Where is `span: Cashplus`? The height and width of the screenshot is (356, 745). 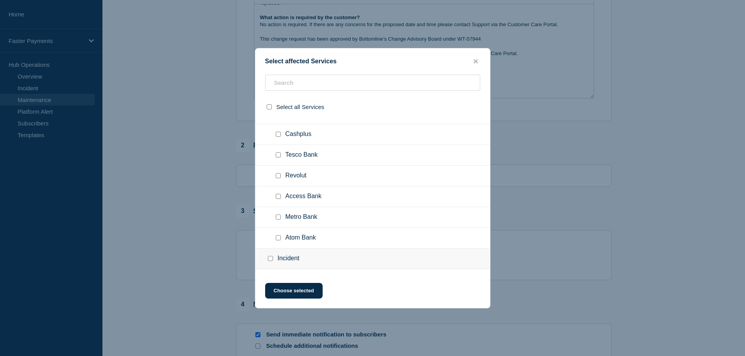
span: Cashplus is located at coordinates (298, 134).